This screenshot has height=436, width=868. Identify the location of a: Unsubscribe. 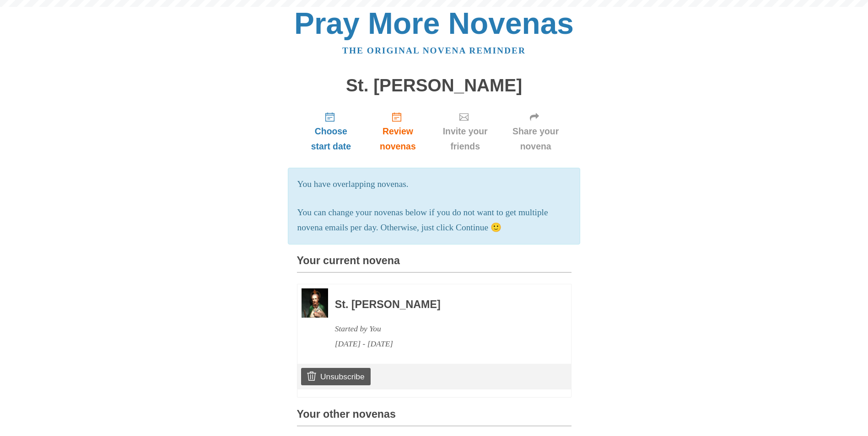
(336, 377).